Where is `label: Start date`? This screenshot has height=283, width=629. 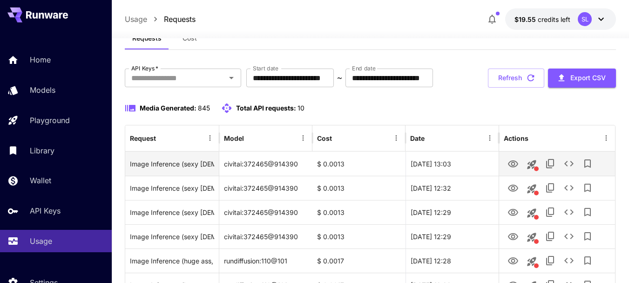
label: Start date is located at coordinates (265, 68).